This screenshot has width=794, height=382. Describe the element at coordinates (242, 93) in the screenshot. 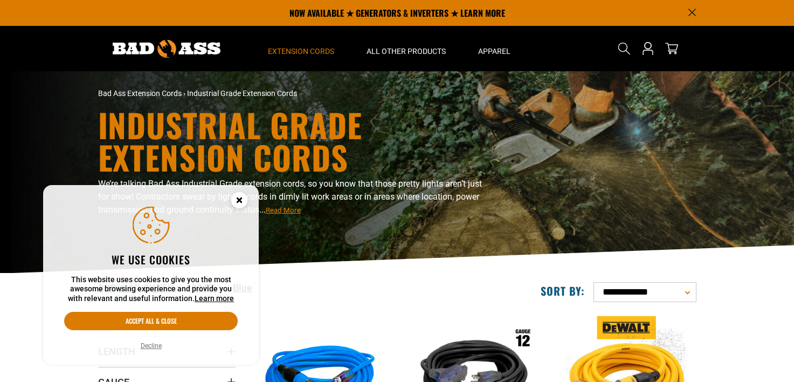

I see `span: Industrial Grade Extension Cords` at that location.